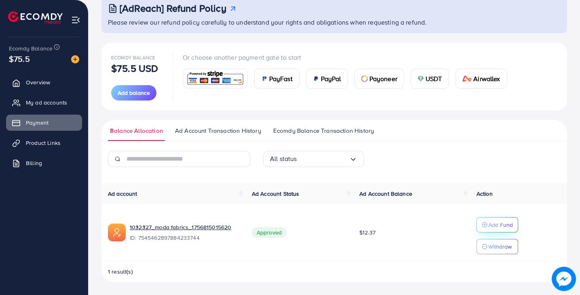  I want to click on span: Payment, so click(37, 123).